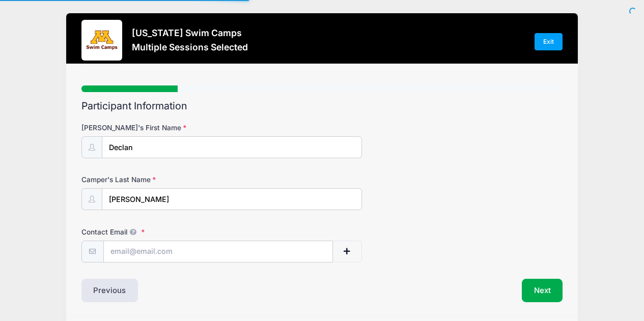  What do you see at coordinates (549, 42) in the screenshot?
I see `a: Exit` at bounding box center [549, 42].